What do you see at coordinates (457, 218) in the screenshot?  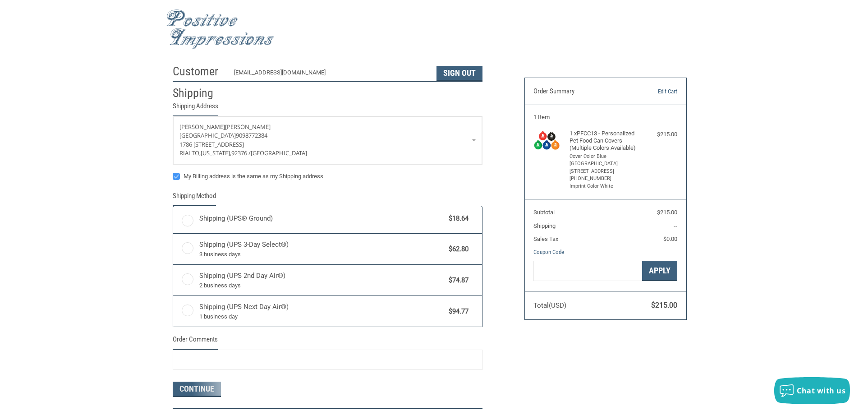 I see `span: $18.64` at bounding box center [457, 218].